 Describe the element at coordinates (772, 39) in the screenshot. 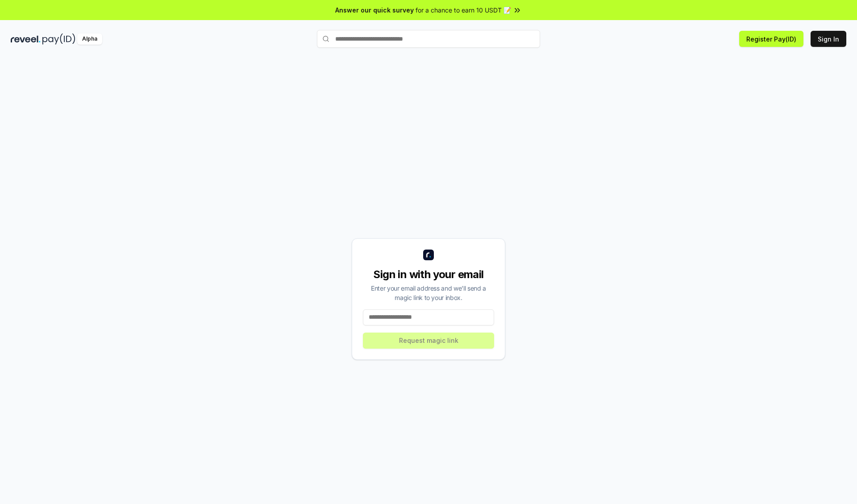

I see `button: Register Pay(ID)` at that location.